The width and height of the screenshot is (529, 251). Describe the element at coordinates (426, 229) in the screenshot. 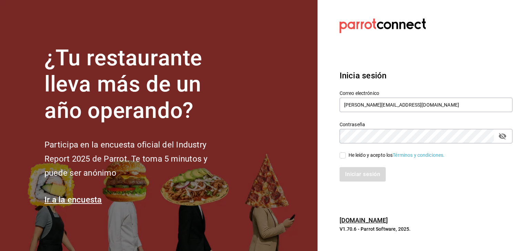

I see `p: V1.70.6 - Parrot Software, 2025.` at that location.